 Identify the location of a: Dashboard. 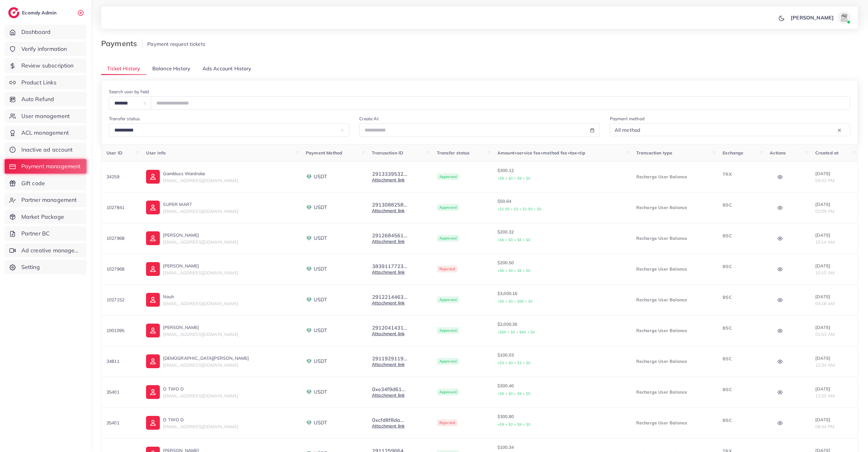
(46, 32).